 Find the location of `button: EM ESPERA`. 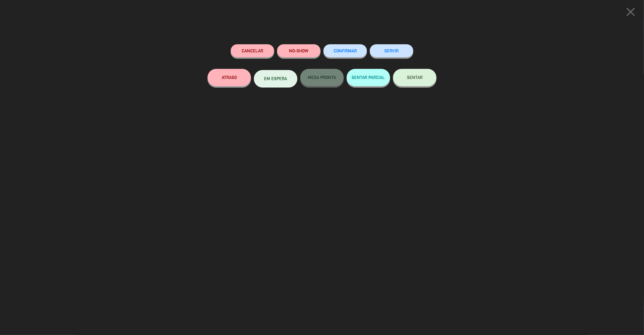

button: EM ESPERA is located at coordinates (276, 79).